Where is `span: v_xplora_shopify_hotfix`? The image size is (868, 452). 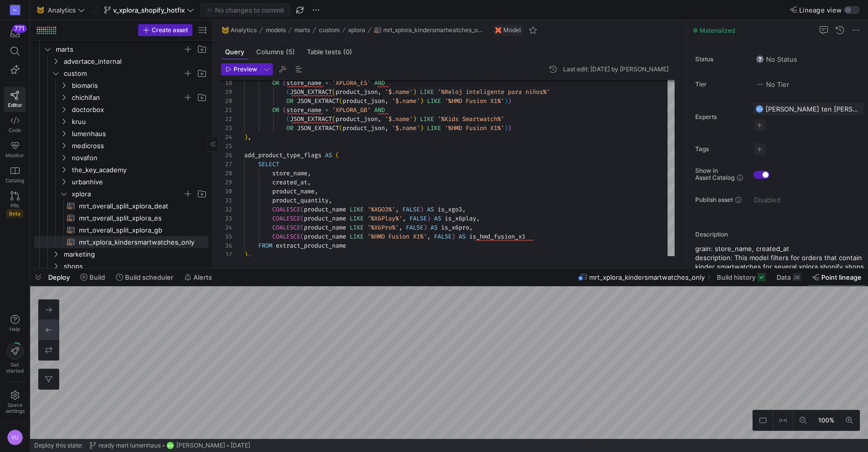 span: v_xplora_shopify_hotfix is located at coordinates (149, 10).